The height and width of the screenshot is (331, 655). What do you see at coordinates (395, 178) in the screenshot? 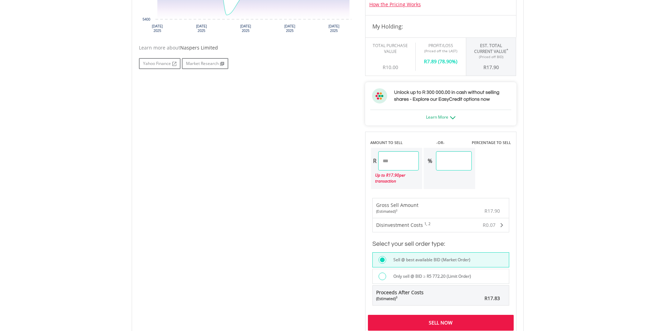
I see `div: Up to R per transaction` at bounding box center [395, 178].